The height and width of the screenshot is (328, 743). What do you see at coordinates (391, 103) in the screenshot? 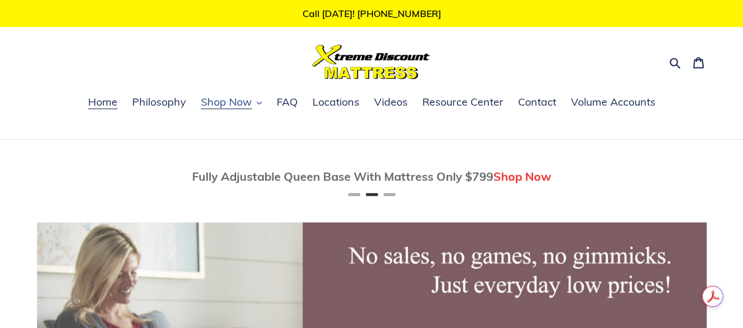
I see `a: Videos` at bounding box center [391, 103].